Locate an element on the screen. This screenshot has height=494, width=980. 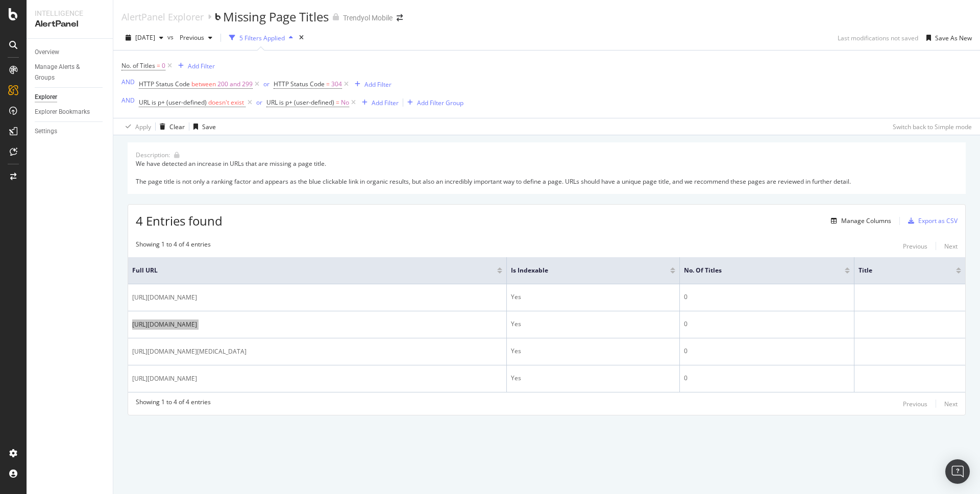
span: 4 Entries found is located at coordinates (179, 220).